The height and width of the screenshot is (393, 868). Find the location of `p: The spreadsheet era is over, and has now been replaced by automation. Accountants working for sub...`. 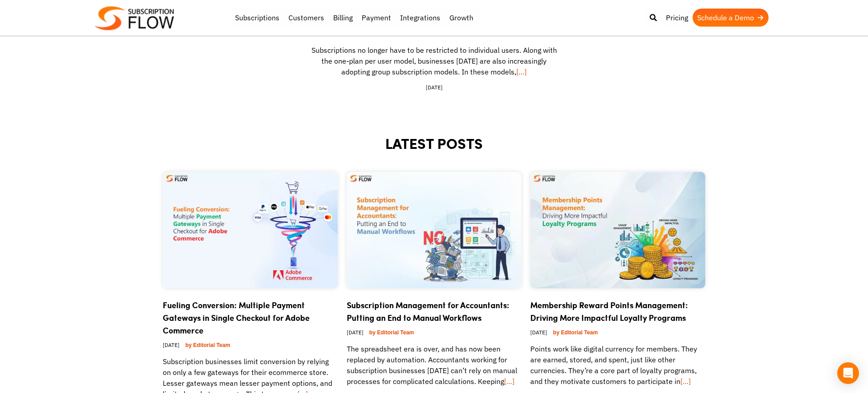

p: The spreadsheet era is over, and has now been replaced by automation. Accountants working for sub... is located at coordinates (434, 365).